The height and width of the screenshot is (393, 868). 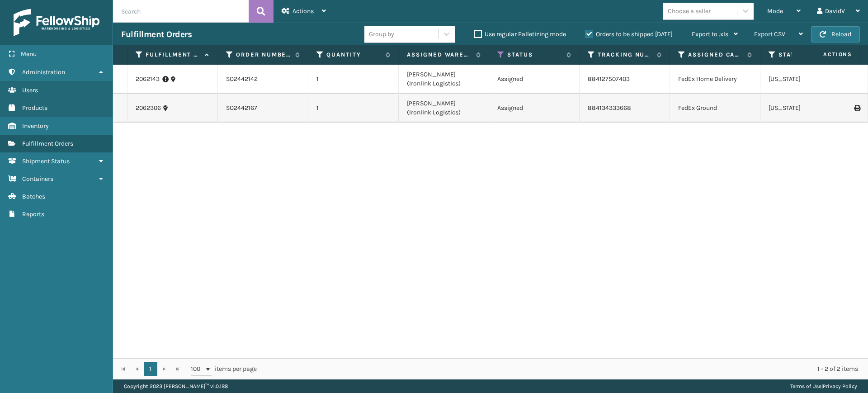 What do you see at coordinates (806, 55) in the screenshot?
I see `label: State` at bounding box center [806, 55].